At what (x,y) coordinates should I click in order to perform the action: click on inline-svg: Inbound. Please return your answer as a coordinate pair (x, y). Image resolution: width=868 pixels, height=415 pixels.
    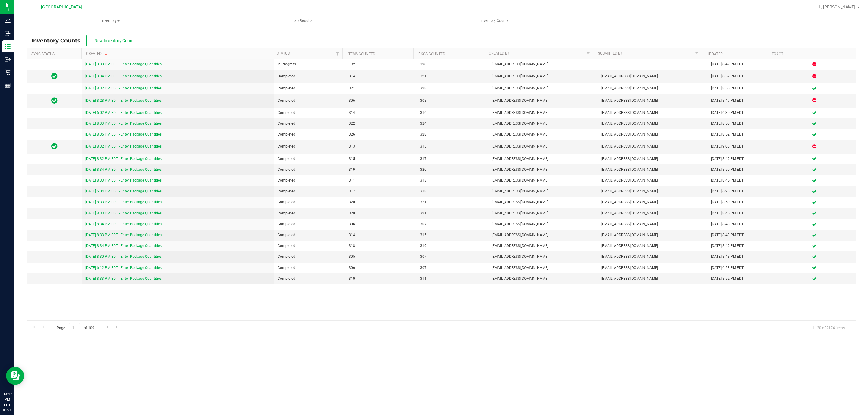
    Looking at the image, I should click on (7, 34).